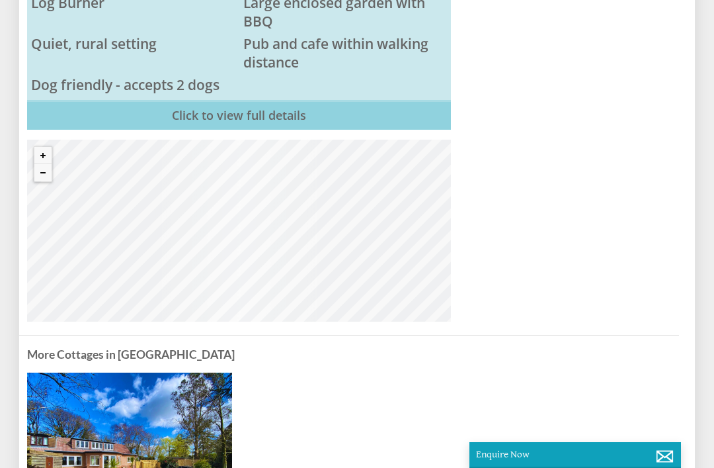 This screenshot has width=714, height=468. What do you see at coordinates (239, 114) in the screenshot?
I see `a: Click to view full details` at bounding box center [239, 114].